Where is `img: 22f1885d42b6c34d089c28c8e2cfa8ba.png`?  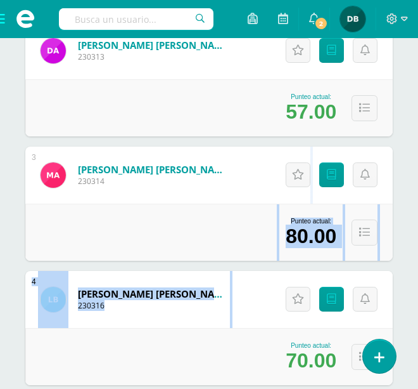
img: 22f1885d42b6c34d089c28c8e2cfa8ba.png is located at coordinates (53, 51).